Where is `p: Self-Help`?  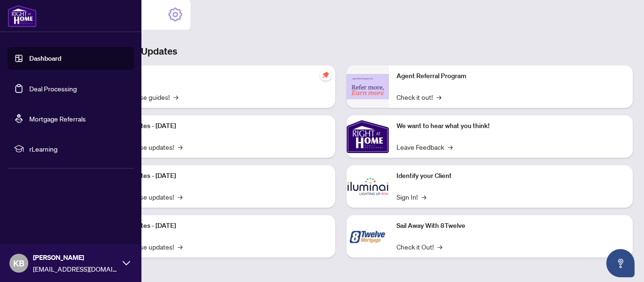
p: Self-Help is located at coordinates (213, 76).